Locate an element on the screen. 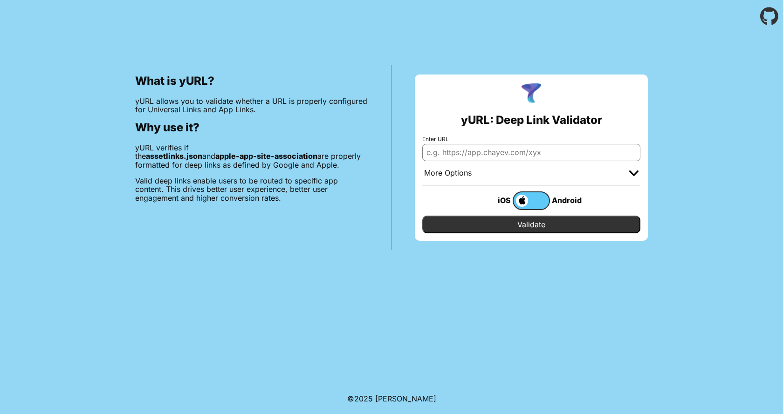 The width and height of the screenshot is (783, 414). img: yURL Logo is located at coordinates (531, 94).